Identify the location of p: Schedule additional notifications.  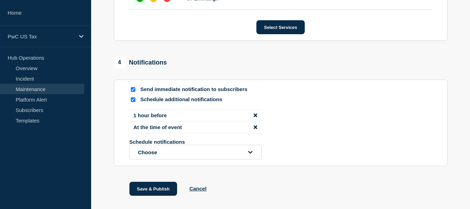
(196, 99).